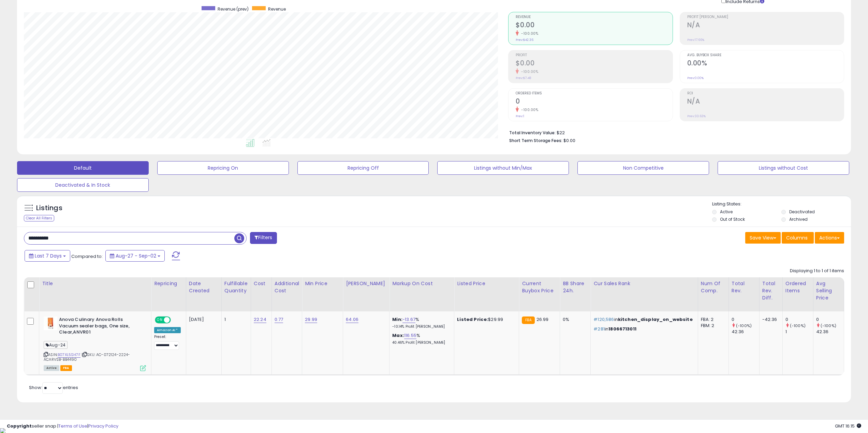 This screenshot has height=433, width=868. Describe the element at coordinates (712, 320) in the screenshot. I see `div: FBA: 2` at that location.